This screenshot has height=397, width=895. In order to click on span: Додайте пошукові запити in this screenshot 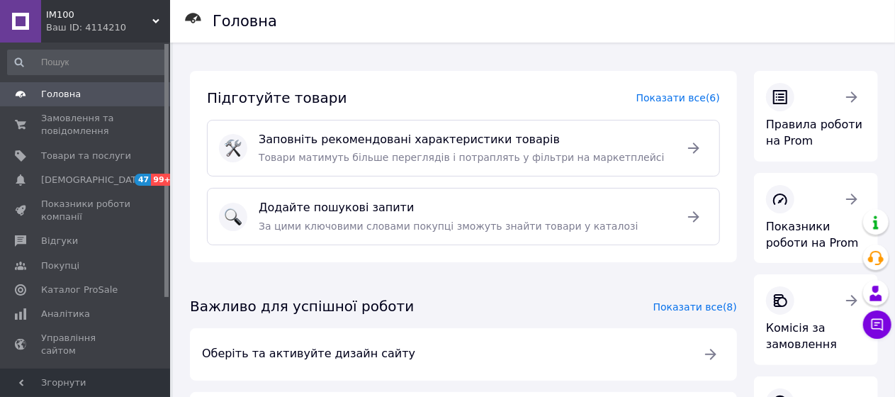, I will do `click(463, 208)`.